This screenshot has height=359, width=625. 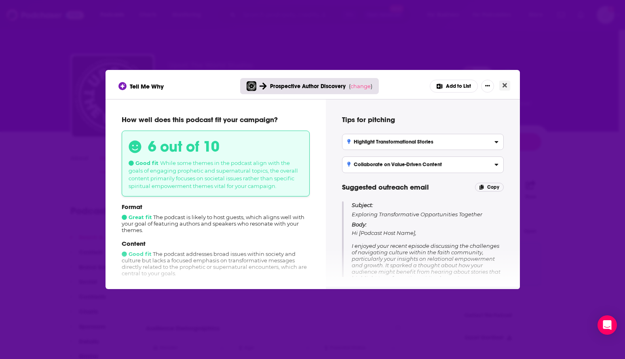 I want to click on p: Exploring Transformative Opportunities Together, so click(x=427, y=209).